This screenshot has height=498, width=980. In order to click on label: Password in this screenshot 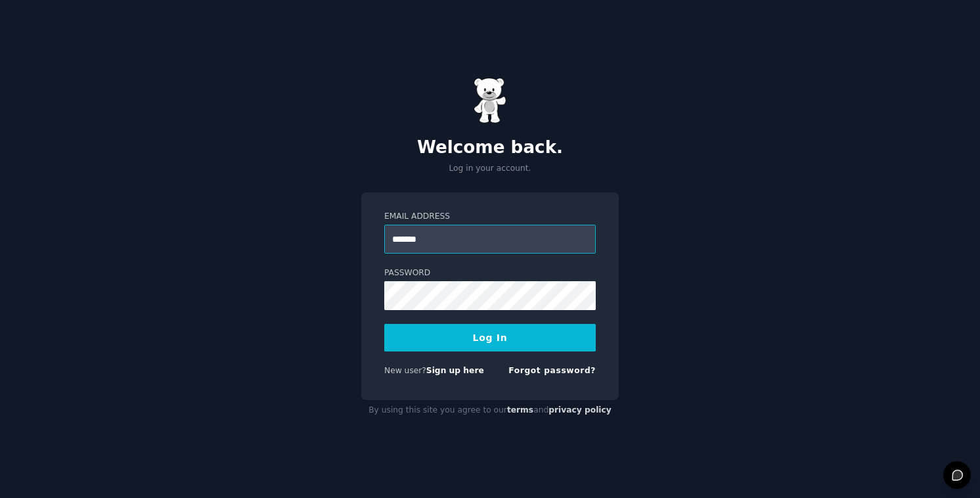, I will do `click(490, 273)`.